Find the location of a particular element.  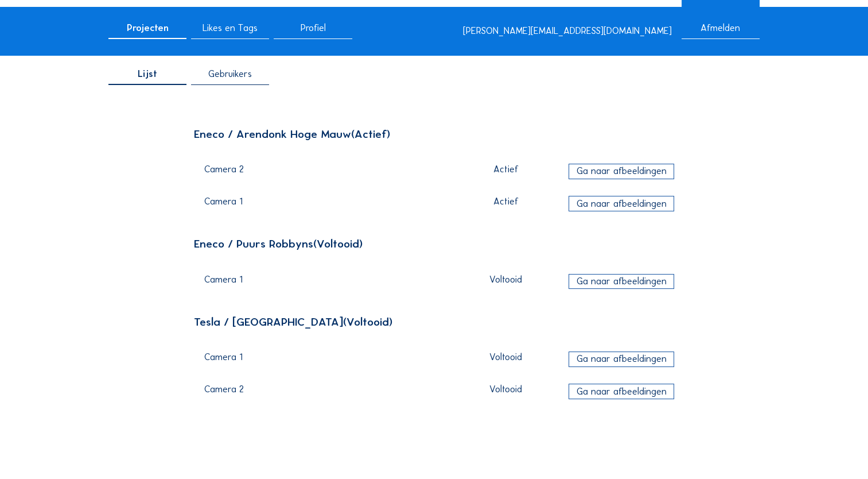

div: Afmelden is located at coordinates (721, 31).